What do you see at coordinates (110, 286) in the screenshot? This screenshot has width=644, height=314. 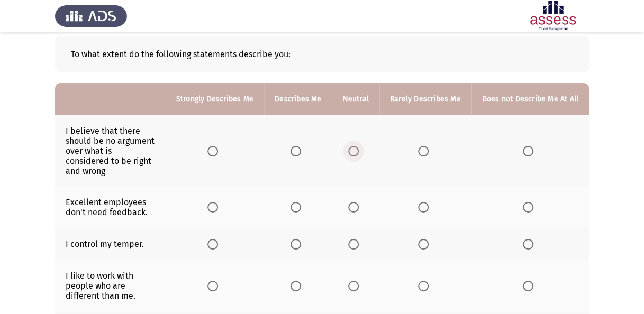 I see `td: I like to work with people who are different than me.` at bounding box center [110, 286].